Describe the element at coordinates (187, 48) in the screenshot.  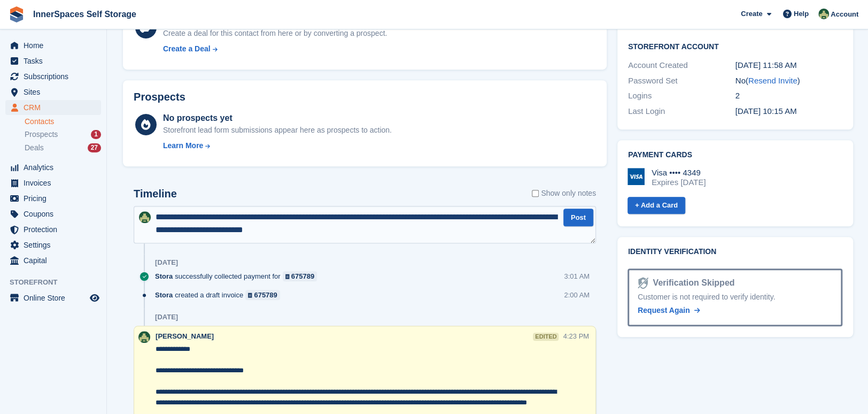
I see `div: Create a Deal` at that location.